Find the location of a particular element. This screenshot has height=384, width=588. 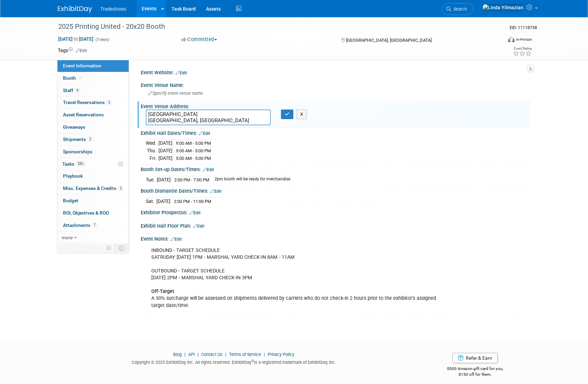

a: Contact Us is located at coordinates (212, 354).